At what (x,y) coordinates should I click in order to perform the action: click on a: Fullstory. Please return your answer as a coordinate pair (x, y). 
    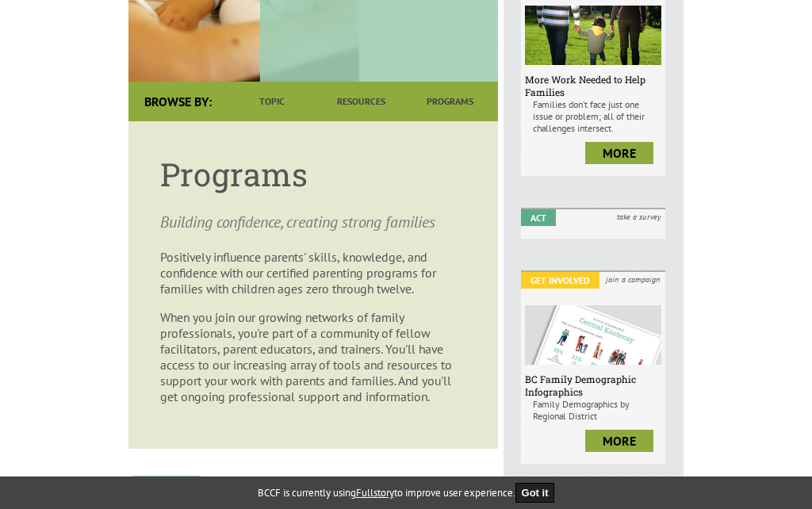
    Looking at the image, I should click on (375, 492).